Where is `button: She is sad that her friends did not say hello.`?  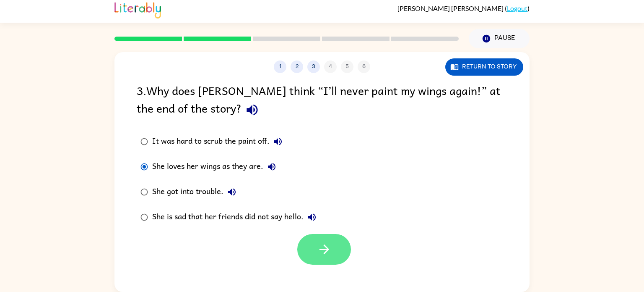
button: She is sad that her friends did not say hello. is located at coordinates (312, 217).